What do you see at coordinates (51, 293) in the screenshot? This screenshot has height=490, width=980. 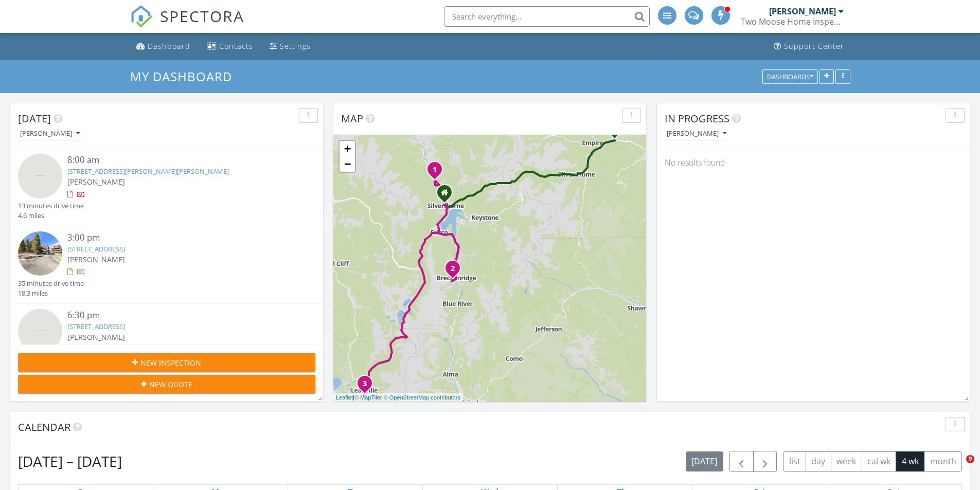 I see `div: 18.3 miles` at bounding box center [51, 293].